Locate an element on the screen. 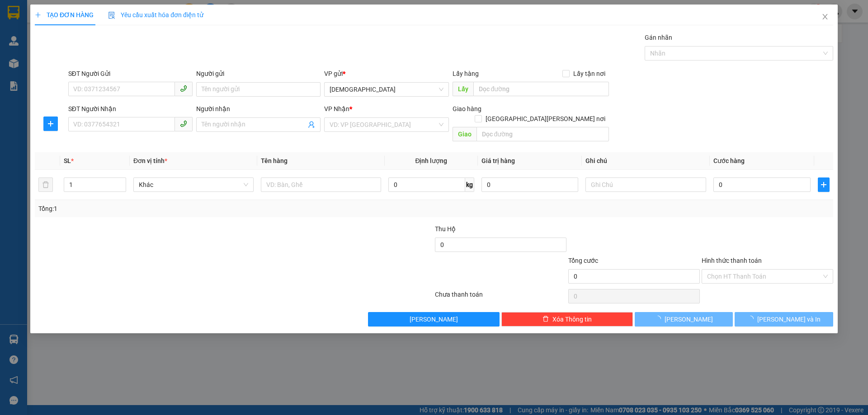 This screenshot has height=415, width=868. div: Người nhận is located at coordinates (258, 109).